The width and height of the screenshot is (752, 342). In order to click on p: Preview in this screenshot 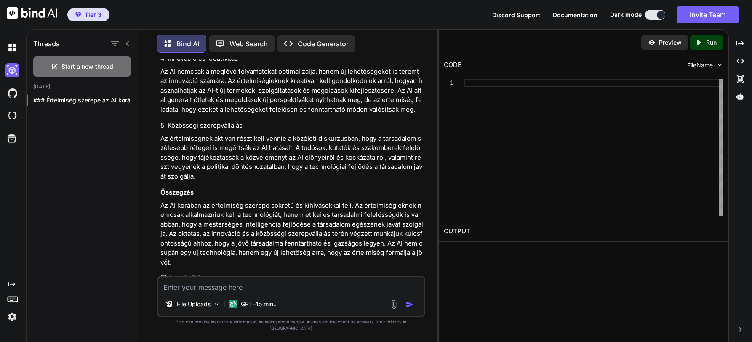, I will do `click(671, 43)`.